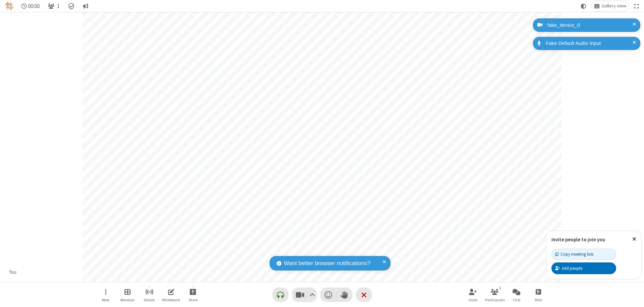 The height and width of the screenshot is (307, 644). What do you see at coordinates (473, 295) in the screenshot?
I see `button: Invite participants (⌘+Shift+I)` at bounding box center [473, 295].